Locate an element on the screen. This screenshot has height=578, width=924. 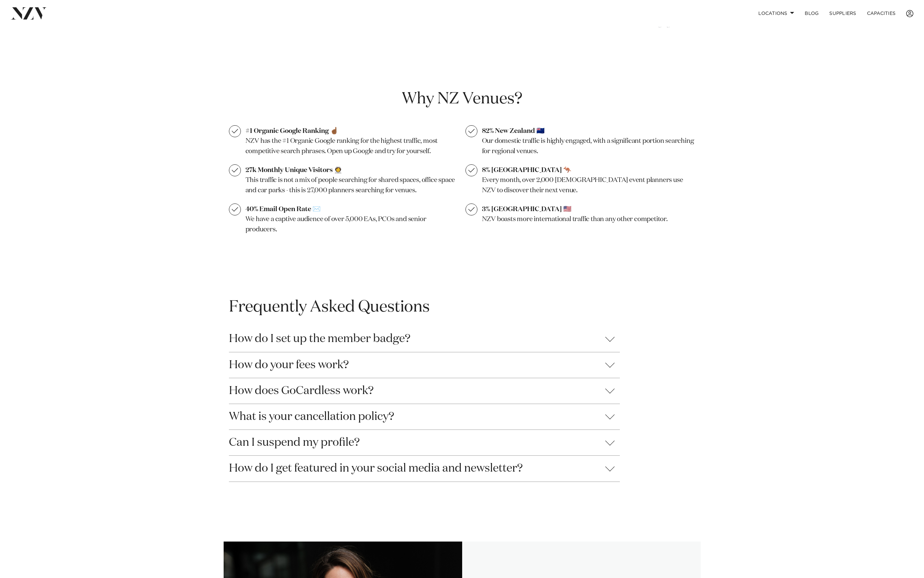
a: SUPPLIERS is located at coordinates (842, 13).